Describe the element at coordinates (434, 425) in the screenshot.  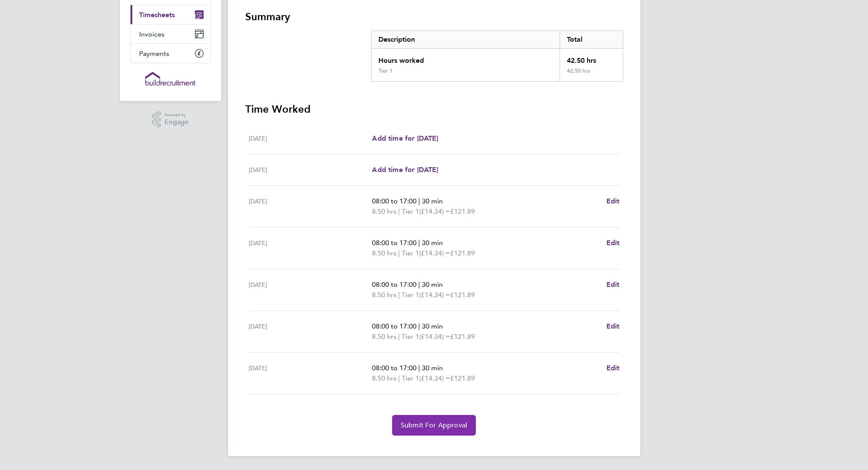
I see `button: Submit For Approval` at that location.